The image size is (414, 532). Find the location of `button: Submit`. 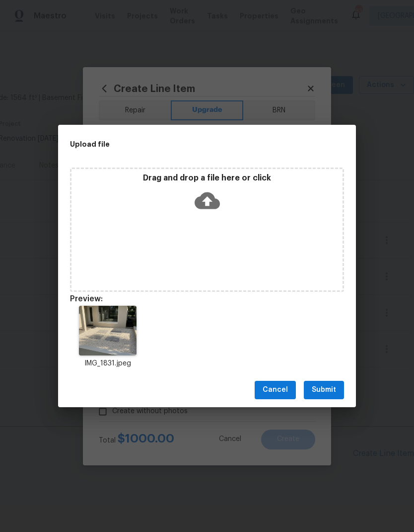

button: Submit is located at coordinates (324, 390).